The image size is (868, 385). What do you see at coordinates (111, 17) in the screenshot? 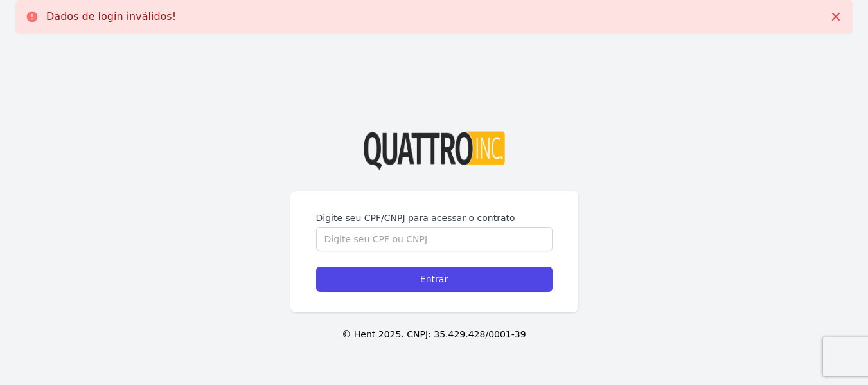
I see `p: Dados de login inválidos!` at bounding box center [111, 17].